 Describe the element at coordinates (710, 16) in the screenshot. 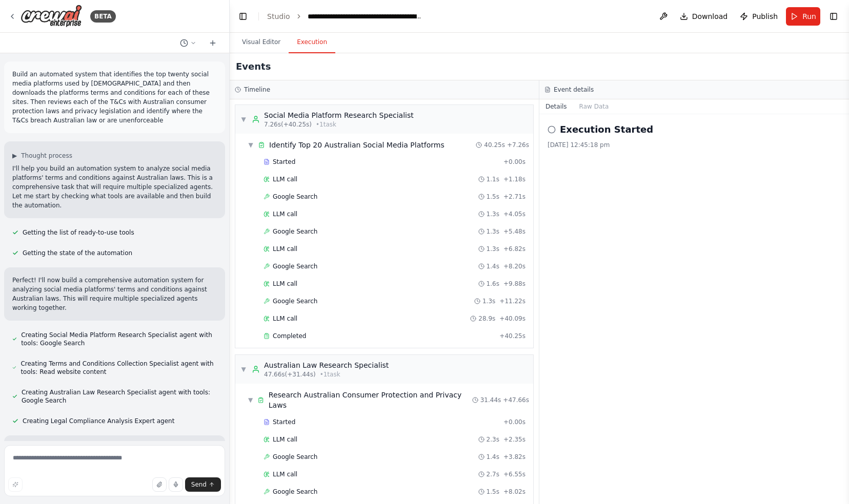

I see `span: Download` at that location.